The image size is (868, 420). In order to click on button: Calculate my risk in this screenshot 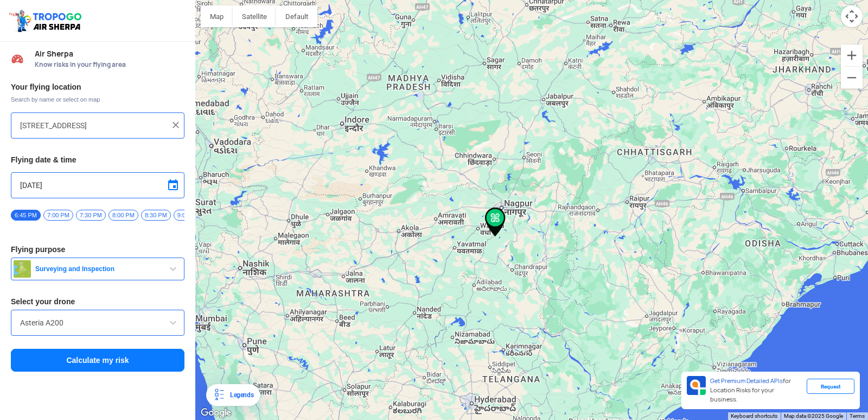, I will do `click(98, 360)`.